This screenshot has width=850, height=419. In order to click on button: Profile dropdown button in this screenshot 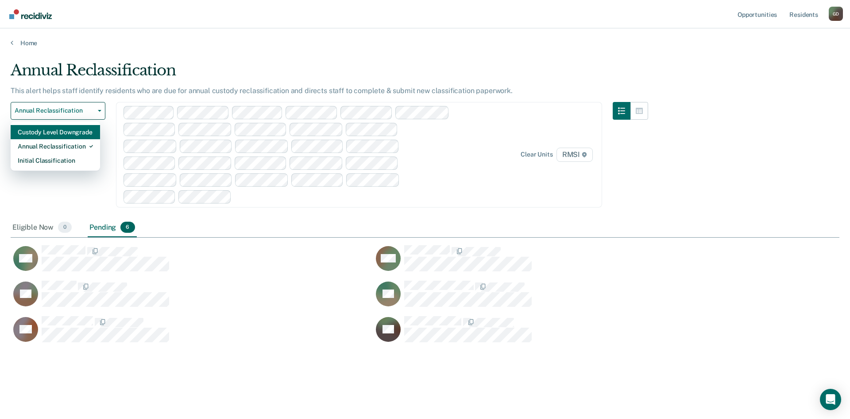, I will do `click(836, 14)`.